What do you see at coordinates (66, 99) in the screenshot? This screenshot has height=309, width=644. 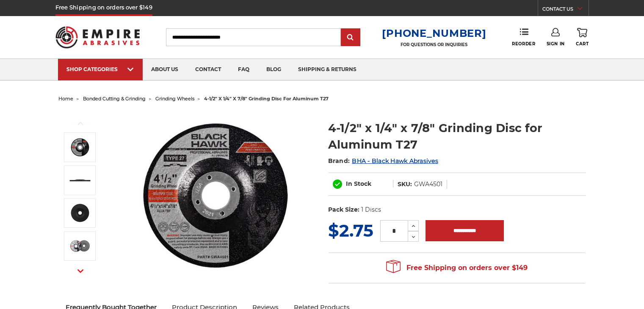 I see `a: home` at bounding box center [66, 99].